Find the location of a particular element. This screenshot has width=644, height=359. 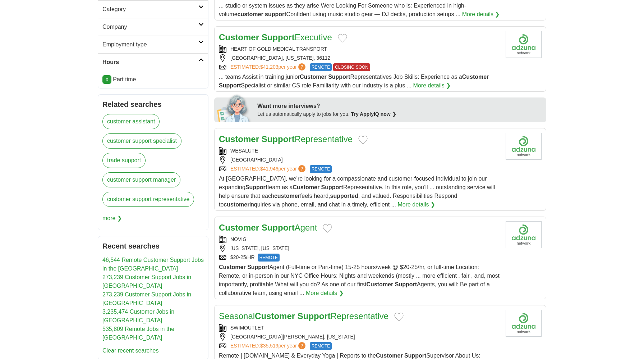

div: WESALUTE is located at coordinates (359, 151).